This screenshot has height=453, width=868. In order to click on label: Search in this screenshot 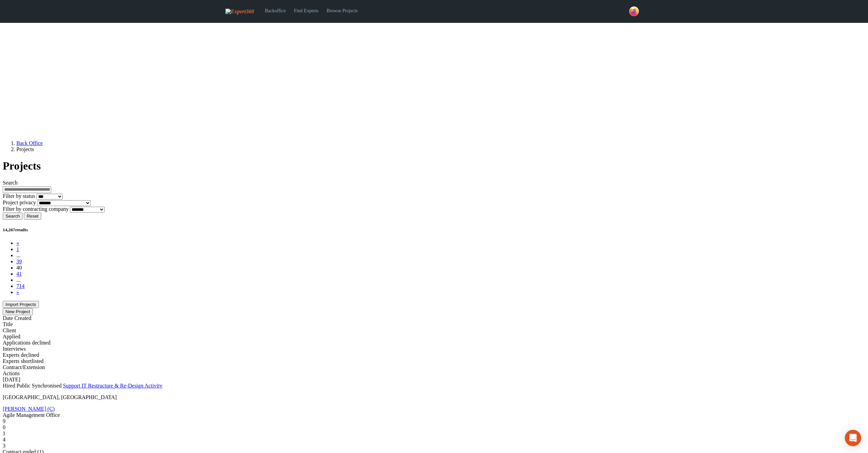, I will do `click(10, 183)`.